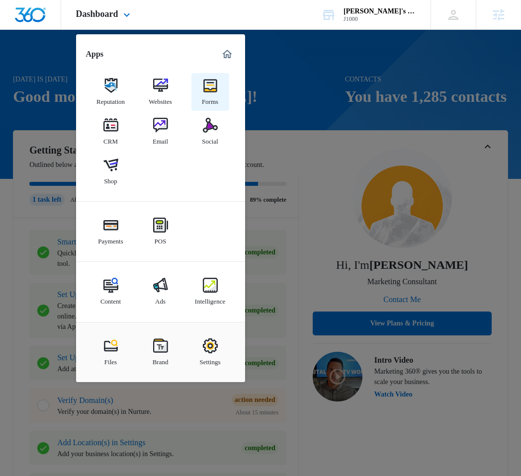 The image size is (521, 476). Describe the element at coordinates (110, 299) in the screenshot. I see `div: Content` at that location.